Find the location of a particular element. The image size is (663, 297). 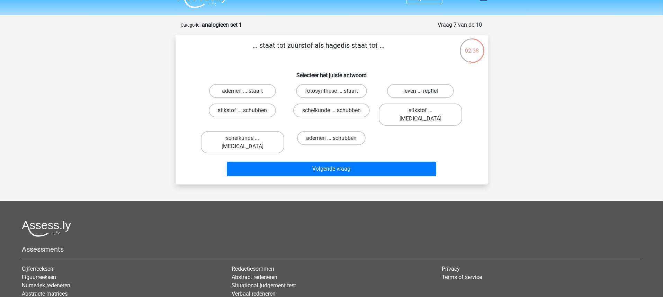

a: Figuurreeksen is located at coordinates (39, 277).